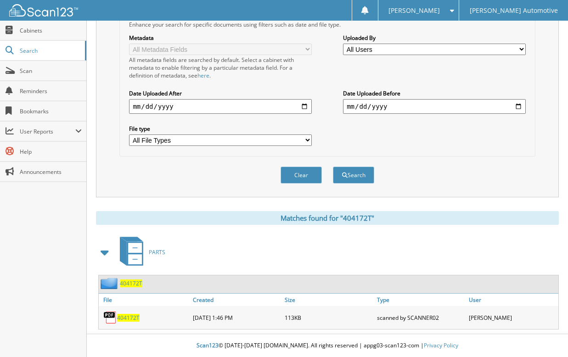 The width and height of the screenshot is (568, 357). What do you see at coordinates (110, 283) in the screenshot?
I see `img: folder2.png` at bounding box center [110, 283].